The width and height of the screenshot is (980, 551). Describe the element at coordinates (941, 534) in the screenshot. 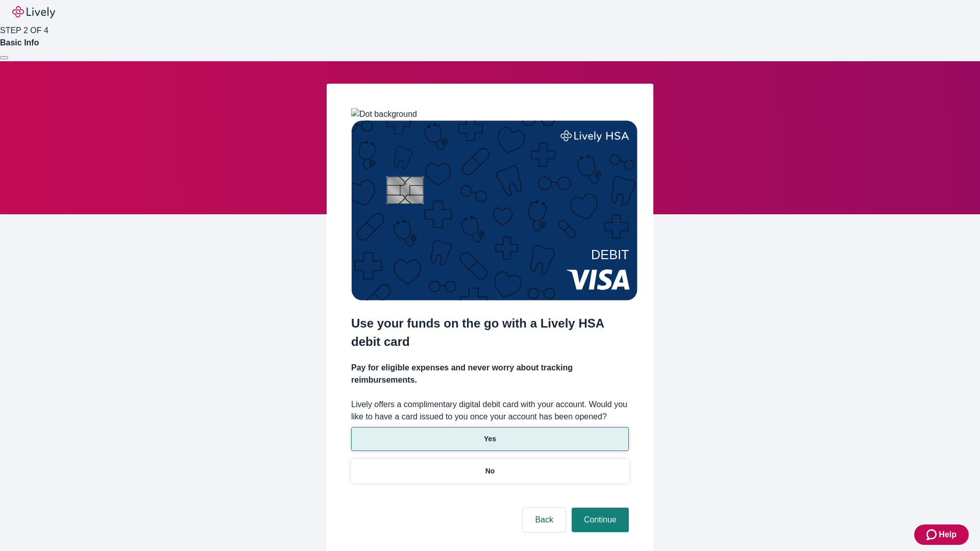

I see `button: Zendesk support iconHelp` at that location.